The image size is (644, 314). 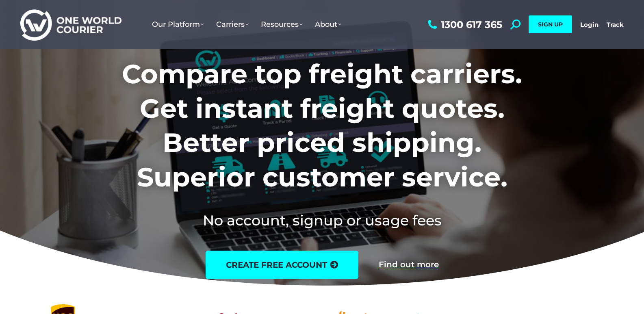 What do you see at coordinates (464, 24) in the screenshot?
I see `a: 1300 617 365` at bounding box center [464, 24].